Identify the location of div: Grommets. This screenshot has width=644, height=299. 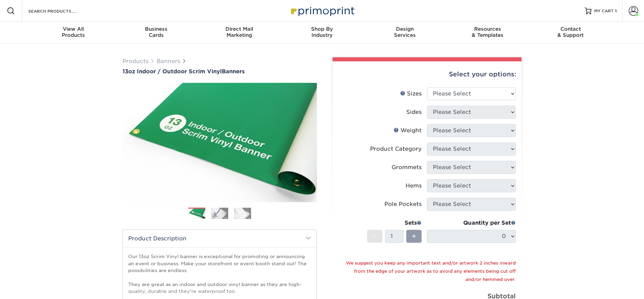
(407, 167).